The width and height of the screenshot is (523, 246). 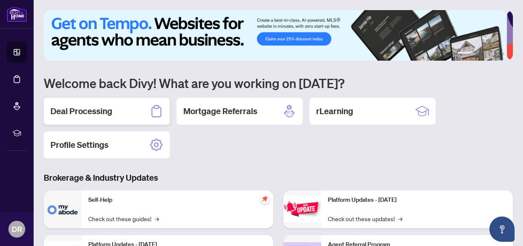 I want to click on img: Slide 0, so click(x=275, y=35).